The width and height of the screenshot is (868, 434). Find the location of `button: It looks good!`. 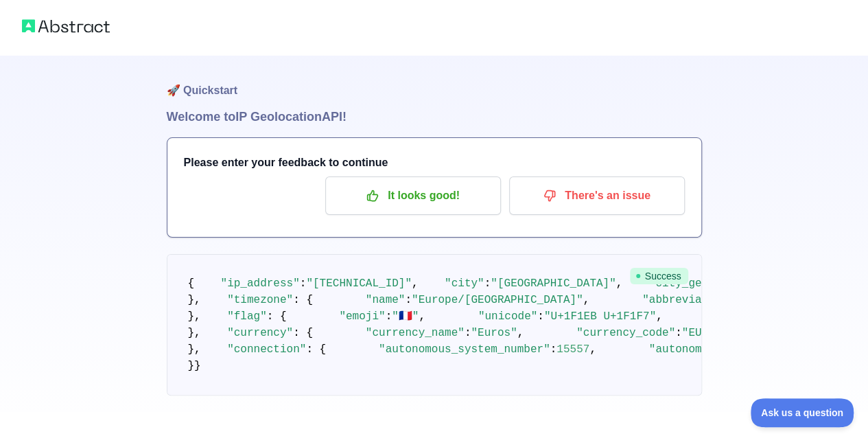

button: It looks good! is located at coordinates (413, 196).